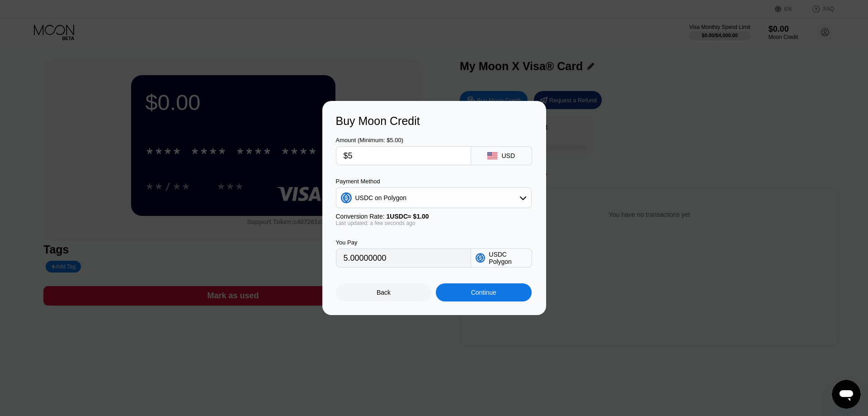 The height and width of the screenshot is (416, 868). Describe the element at coordinates (434, 121) in the screenshot. I see `div: Buy Moon Credit` at that location.